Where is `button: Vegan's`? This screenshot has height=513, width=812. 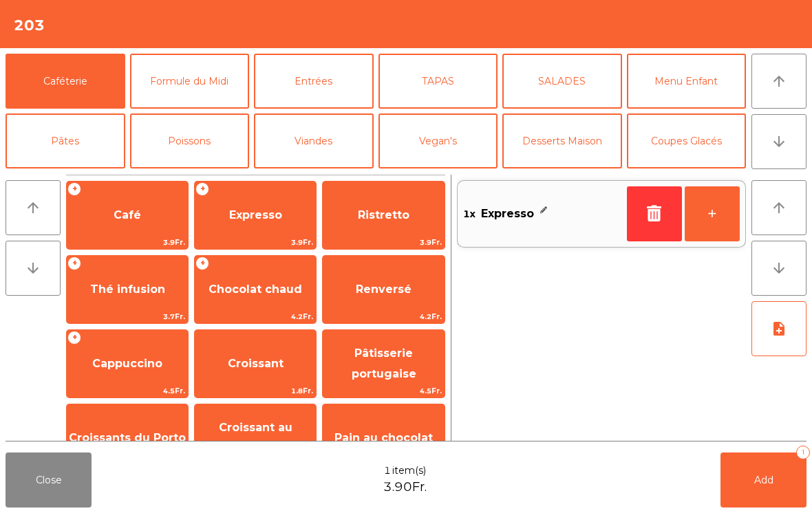
button: Vegan's is located at coordinates (438, 141).